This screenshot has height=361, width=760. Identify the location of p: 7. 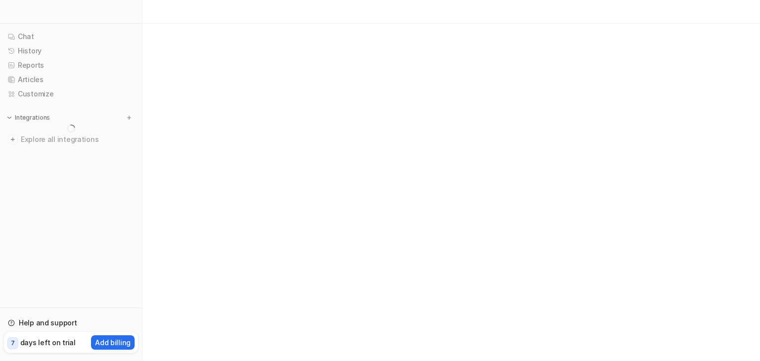
(13, 343).